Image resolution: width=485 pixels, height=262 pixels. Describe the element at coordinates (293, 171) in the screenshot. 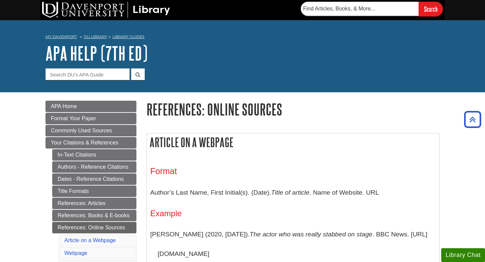

I see `h3: Format` at that location.